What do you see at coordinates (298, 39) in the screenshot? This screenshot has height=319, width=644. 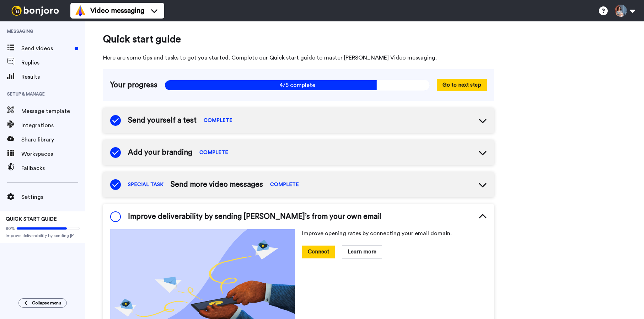 I see `span: Quick start guide` at bounding box center [298, 39].